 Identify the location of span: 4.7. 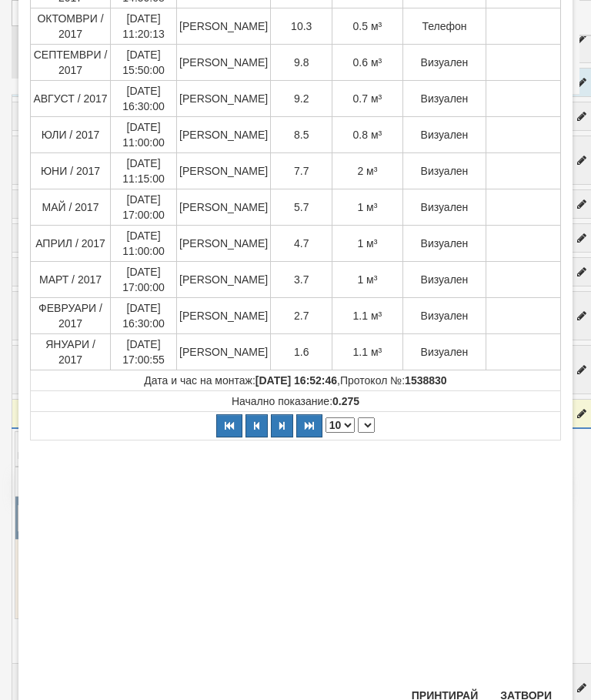
(301, 243).